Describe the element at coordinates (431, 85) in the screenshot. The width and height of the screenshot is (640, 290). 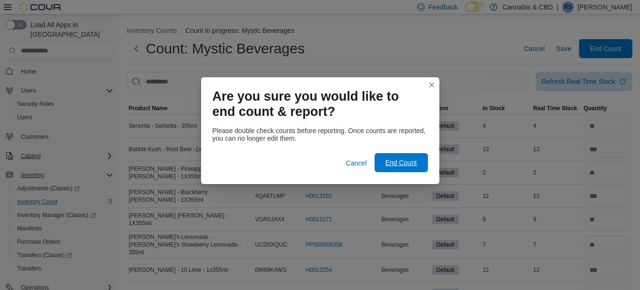
I see `button: Closes this modal window` at that location.